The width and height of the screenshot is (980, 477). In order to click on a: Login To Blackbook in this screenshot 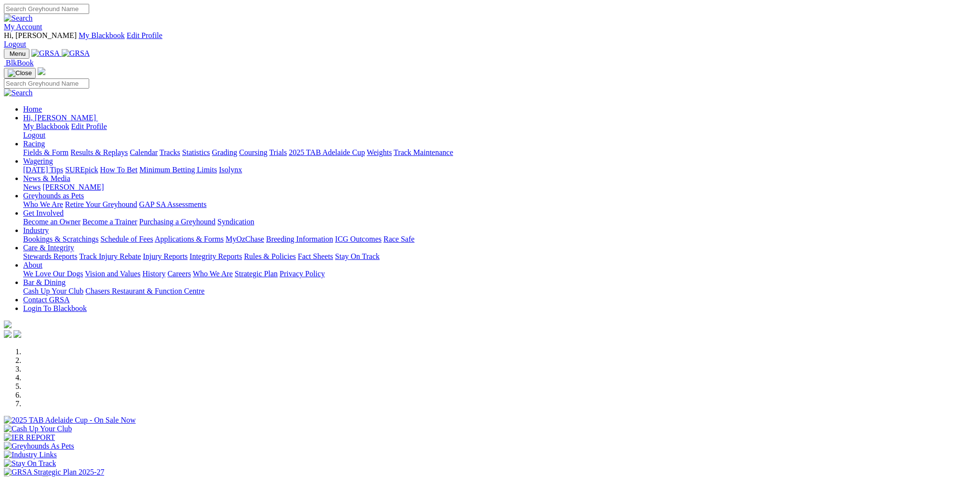, I will do `click(55, 308)`.